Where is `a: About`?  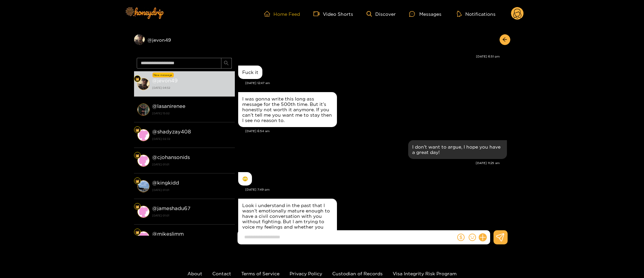
a: About is located at coordinates (195, 273).